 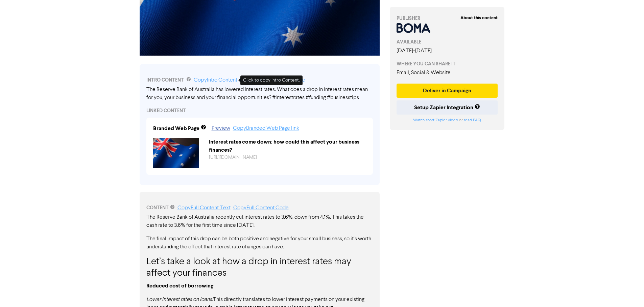 What do you see at coordinates (287, 158) in the screenshot?
I see `div: https://public2.bomamarketing.com/cp/2Y6yYwXa9lXL64a05IZlOf?sa=VMgytnF0` at bounding box center [287, 158].